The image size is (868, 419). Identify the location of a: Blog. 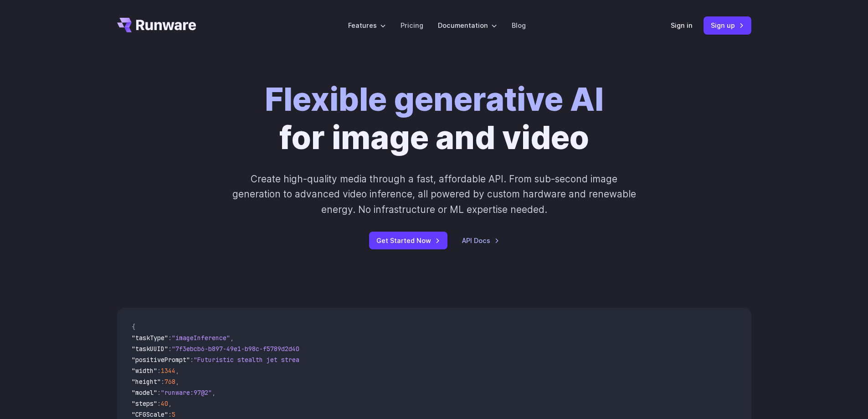
(518, 25).